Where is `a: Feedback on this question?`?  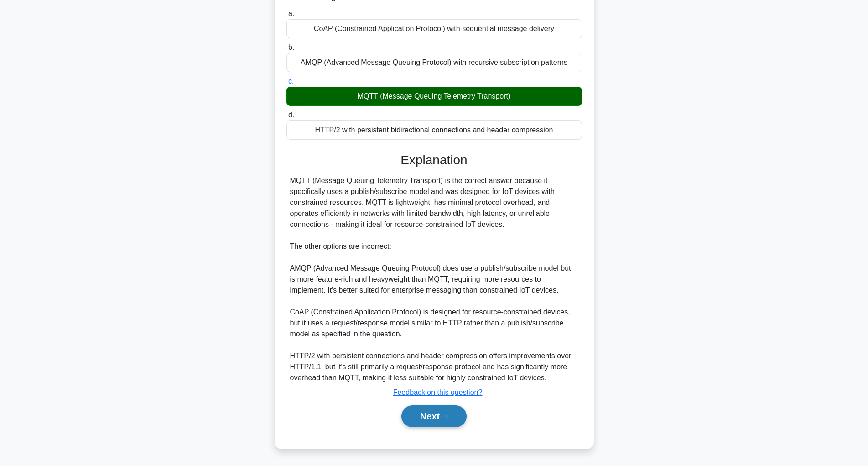 a: Feedback on this question? is located at coordinates (438, 392).